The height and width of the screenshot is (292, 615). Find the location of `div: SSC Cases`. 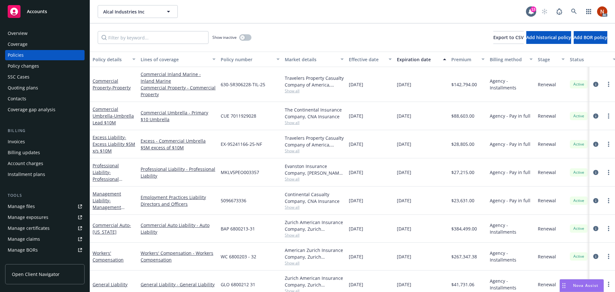

div: SSC Cases is located at coordinates (19, 77).